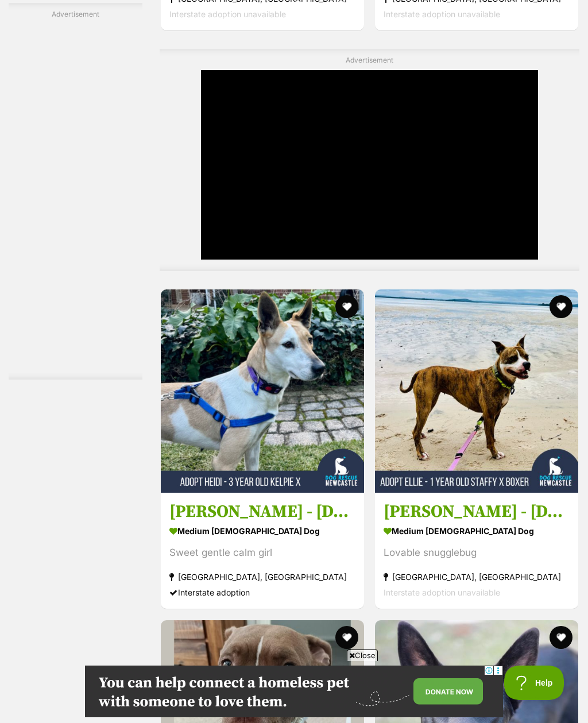 The image size is (588, 723). Describe the element at coordinates (362, 655) in the screenshot. I see `span: Close` at that location.